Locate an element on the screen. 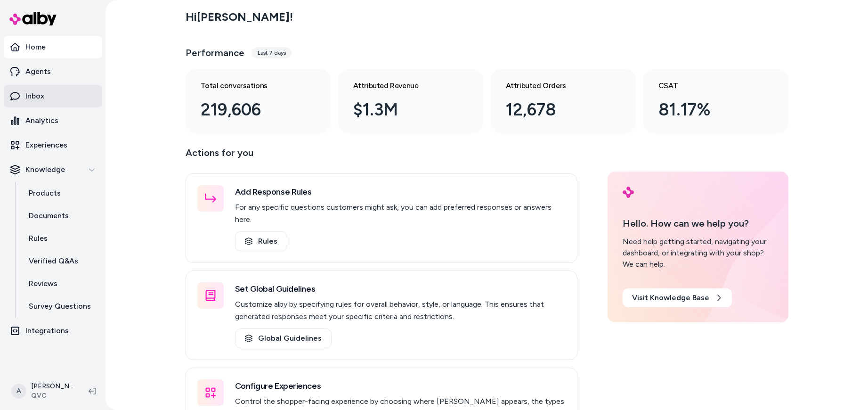  a: Analytics is located at coordinates (53, 121).